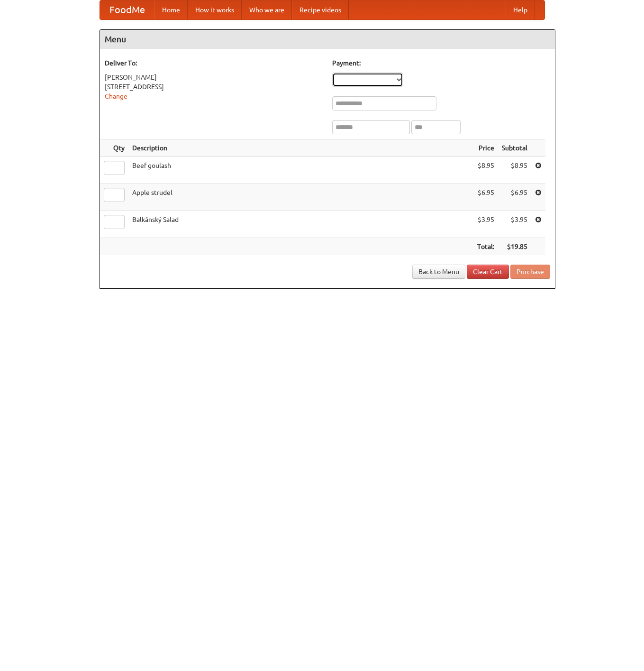 The image size is (644, 671). What do you see at coordinates (114, 148) in the screenshot?
I see `th: Qty` at bounding box center [114, 148].